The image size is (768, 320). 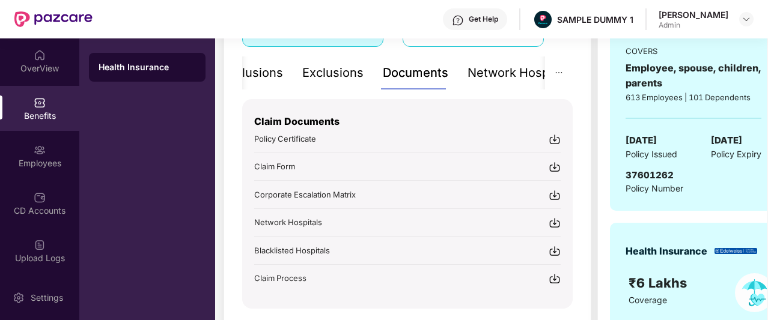 What do you see at coordinates (559, 73) in the screenshot?
I see `span: ellipsis` at bounding box center [559, 73].